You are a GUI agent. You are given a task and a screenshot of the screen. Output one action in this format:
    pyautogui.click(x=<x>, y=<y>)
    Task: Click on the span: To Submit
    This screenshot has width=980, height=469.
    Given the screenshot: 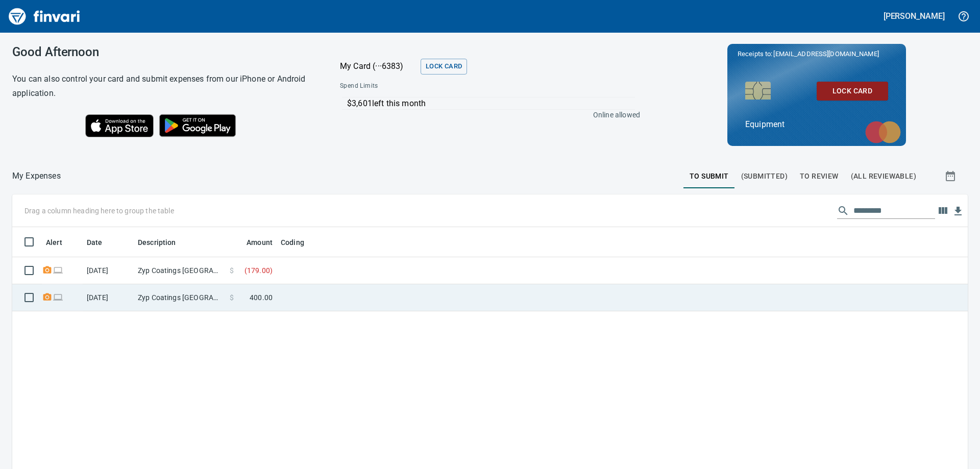 What is the action you would take?
    pyautogui.click(x=709, y=176)
    